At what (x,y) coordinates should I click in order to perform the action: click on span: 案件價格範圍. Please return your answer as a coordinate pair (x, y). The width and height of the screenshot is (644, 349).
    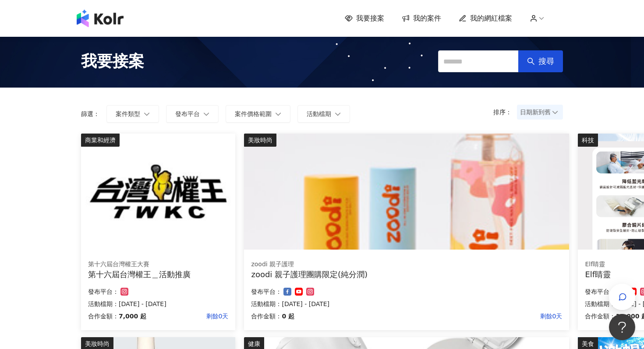
    Looking at the image, I should click on (253, 114).